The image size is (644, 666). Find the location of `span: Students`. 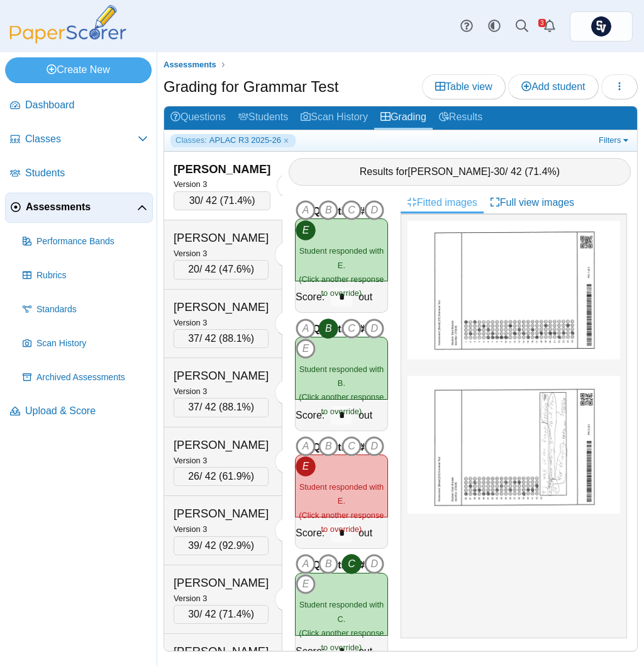

span: Students is located at coordinates (86, 174).